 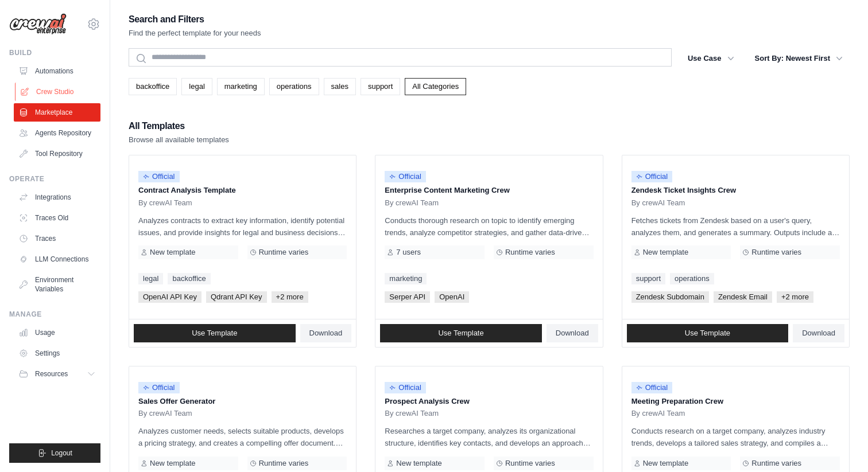 What do you see at coordinates (57, 218) in the screenshot?
I see `a: Traces Old` at bounding box center [57, 218].